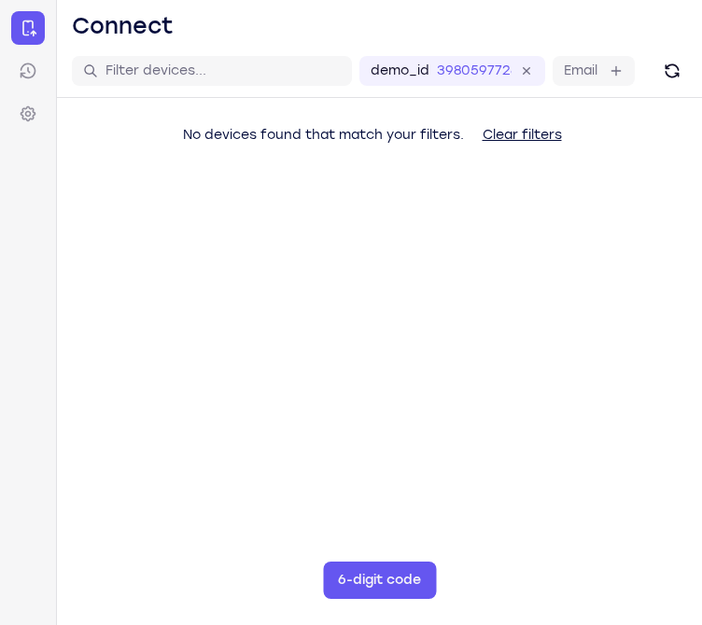  What do you see at coordinates (522, 135) in the screenshot?
I see `button: Clear filters` at bounding box center [522, 135].